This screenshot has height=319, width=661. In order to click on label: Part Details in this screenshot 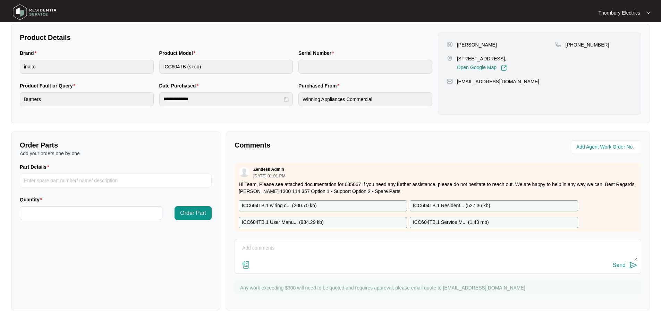, I will do `click(36, 167)`.